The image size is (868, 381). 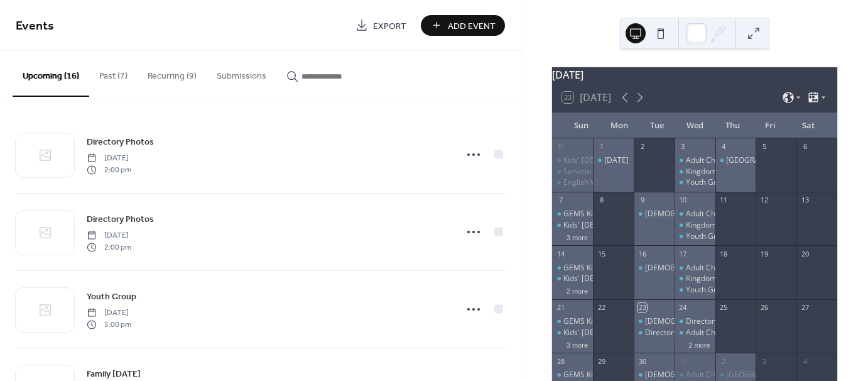 What do you see at coordinates (732, 125) in the screenshot?
I see `div: Thu` at bounding box center [732, 125].